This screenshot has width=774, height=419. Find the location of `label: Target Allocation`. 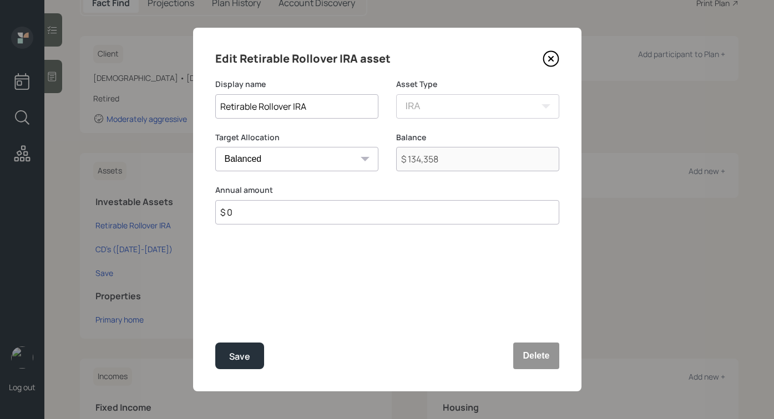

label: Target Allocation is located at coordinates (297, 138).